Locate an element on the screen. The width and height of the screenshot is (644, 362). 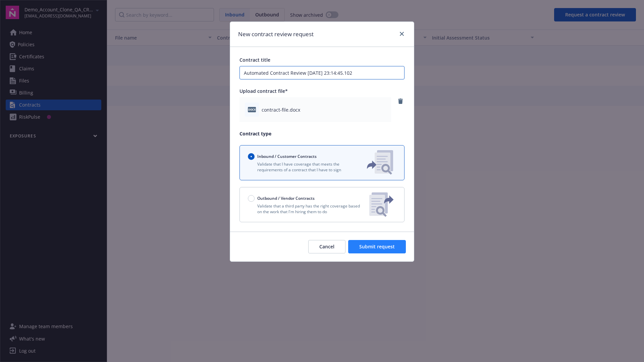
button: Submit request is located at coordinates (378, 247).